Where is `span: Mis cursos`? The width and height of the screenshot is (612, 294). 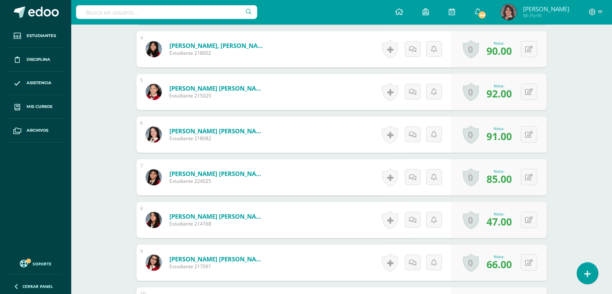 span: Mis cursos is located at coordinates (39, 107).